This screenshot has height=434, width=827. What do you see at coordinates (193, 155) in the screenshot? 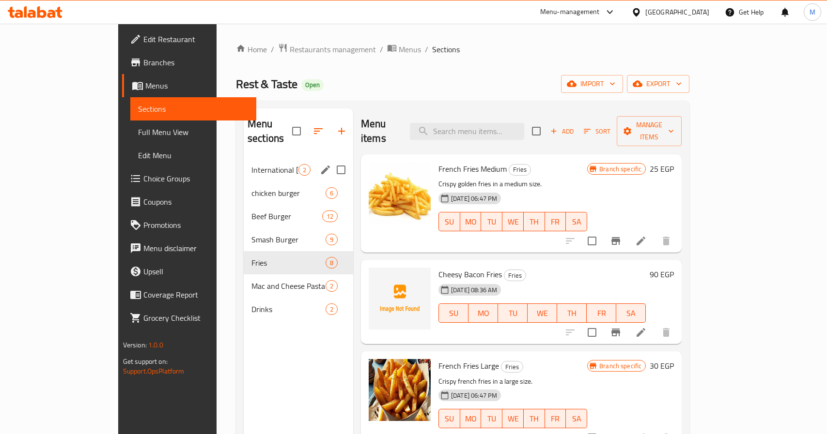
I see `a: Edit Menu` at bounding box center [193, 155].